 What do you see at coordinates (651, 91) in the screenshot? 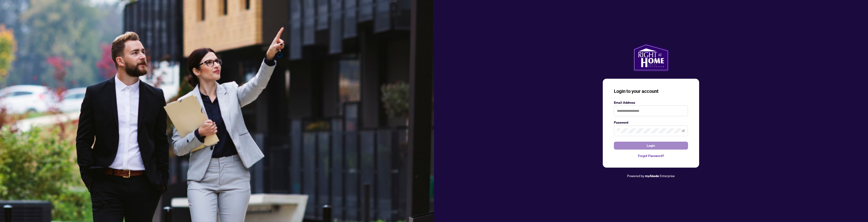
I see `h3: Login to your account` at bounding box center [651, 91].